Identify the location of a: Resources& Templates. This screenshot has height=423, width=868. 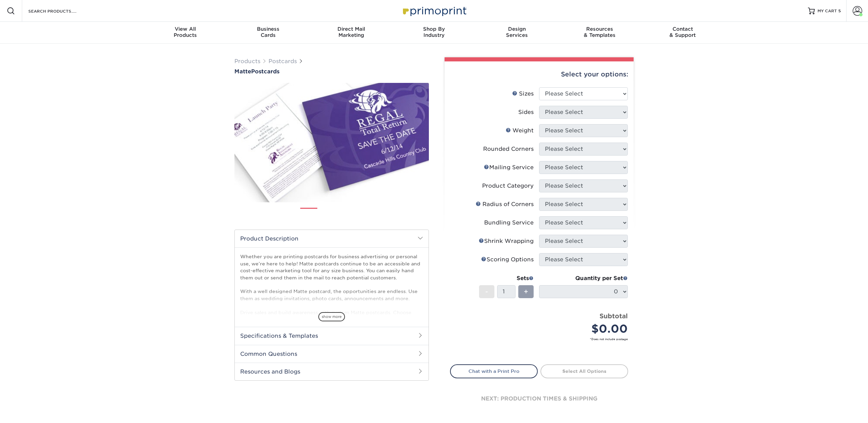
(599, 33).